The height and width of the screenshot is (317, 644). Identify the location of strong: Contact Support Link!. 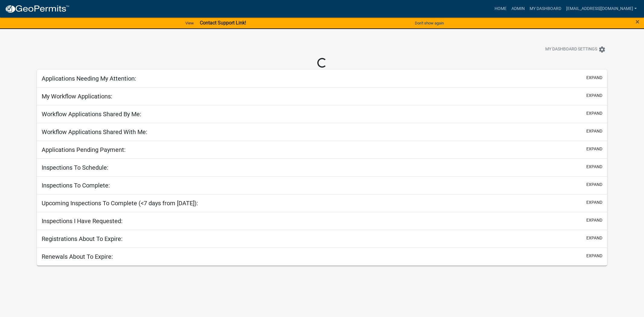
(223, 23).